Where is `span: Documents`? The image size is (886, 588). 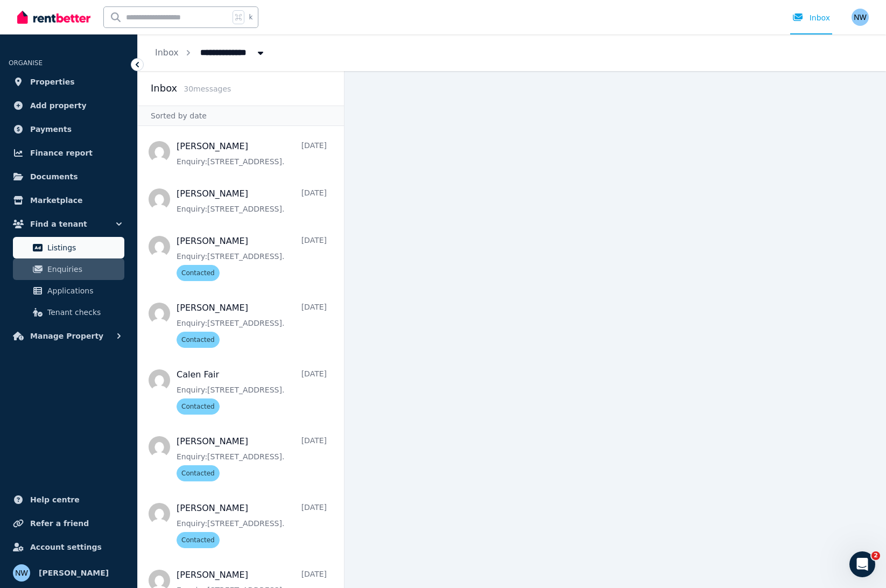 span: Documents is located at coordinates (54, 177).